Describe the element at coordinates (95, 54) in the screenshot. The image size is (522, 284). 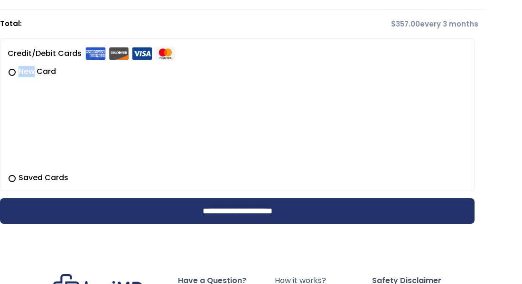
I see `img: Amex` at that location.